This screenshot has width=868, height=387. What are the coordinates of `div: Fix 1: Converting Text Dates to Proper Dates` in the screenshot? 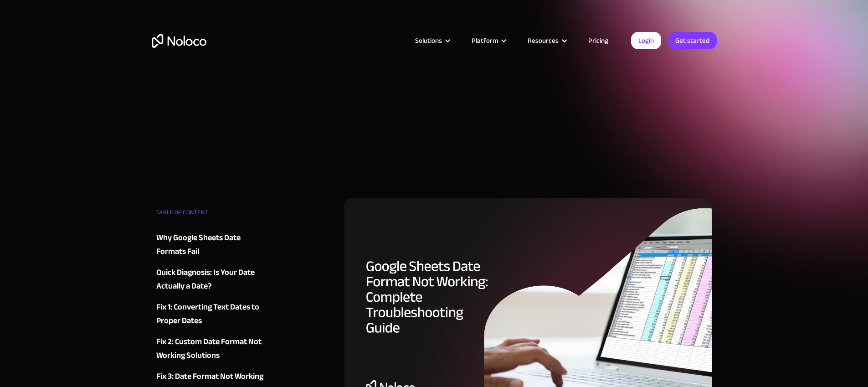 It's located at (212, 314).